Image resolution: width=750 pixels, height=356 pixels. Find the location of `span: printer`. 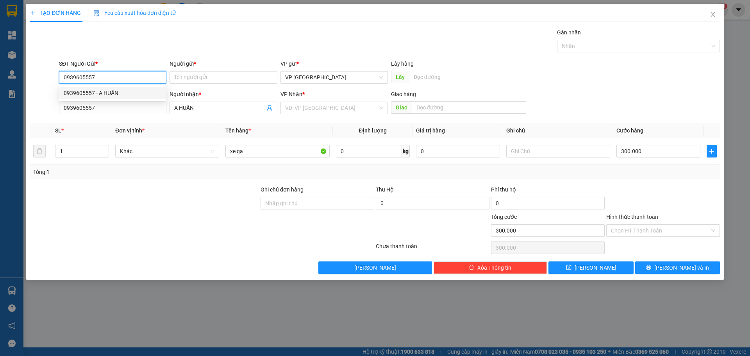

span: printer is located at coordinates (649, 268).